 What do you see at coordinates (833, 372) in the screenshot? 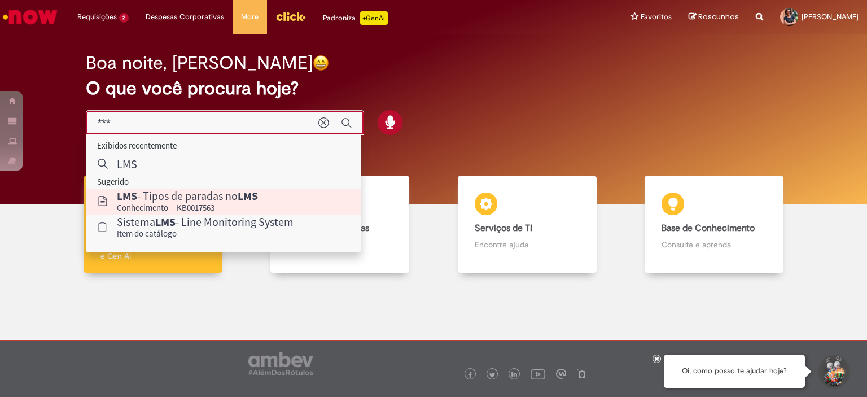
I see `button: Iniciar Conversa de Suporte` at bounding box center [833, 372].